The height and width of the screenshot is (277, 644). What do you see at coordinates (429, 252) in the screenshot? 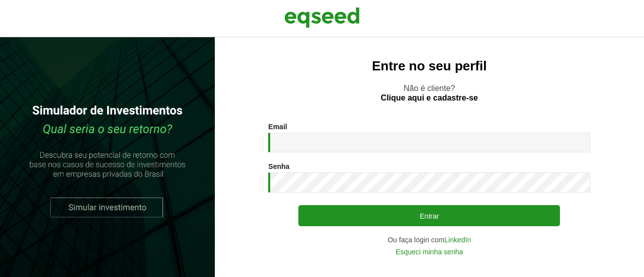
I see `a: Esqueci minha senha` at bounding box center [429, 252].